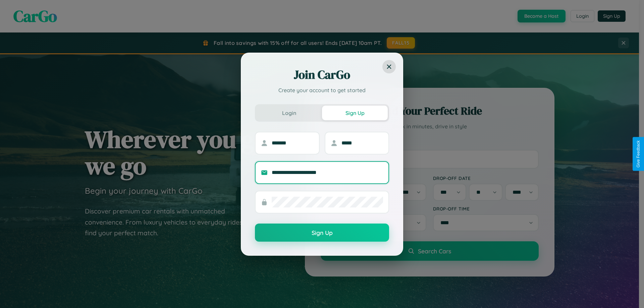  What do you see at coordinates (289, 113) in the screenshot?
I see `button: Login` at bounding box center [289, 113].